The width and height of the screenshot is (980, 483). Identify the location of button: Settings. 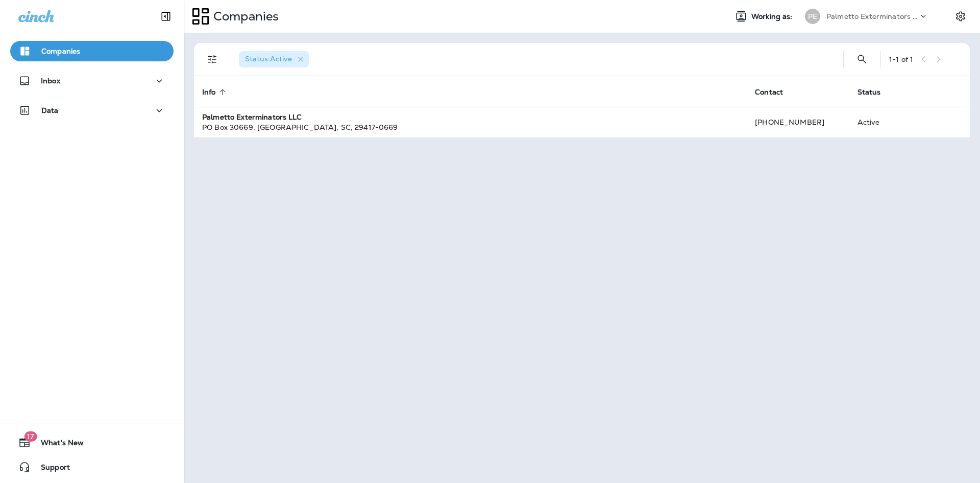
(961, 16).